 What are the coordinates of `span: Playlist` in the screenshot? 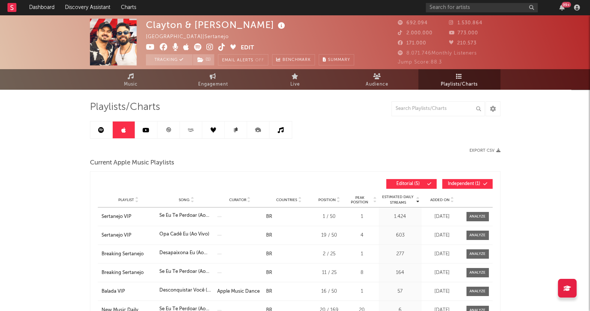 It's located at (126, 200).